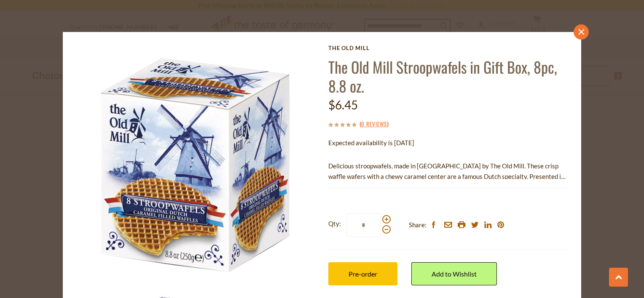 The width and height of the screenshot is (644, 298). What do you see at coordinates (196, 165) in the screenshot?
I see `img: The Old Mill Stroopwafels in Box` at bounding box center [196, 165].